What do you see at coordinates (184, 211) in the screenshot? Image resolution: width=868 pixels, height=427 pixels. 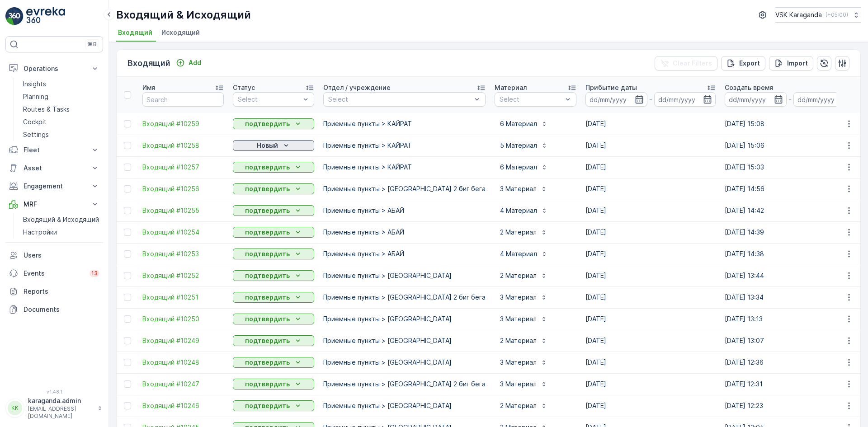 I see `span: Входящий #10255` at bounding box center [184, 211].